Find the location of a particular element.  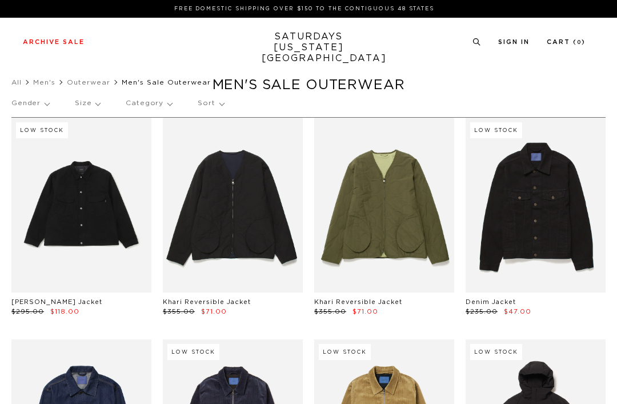

span: $47.00 is located at coordinates (518, 311).